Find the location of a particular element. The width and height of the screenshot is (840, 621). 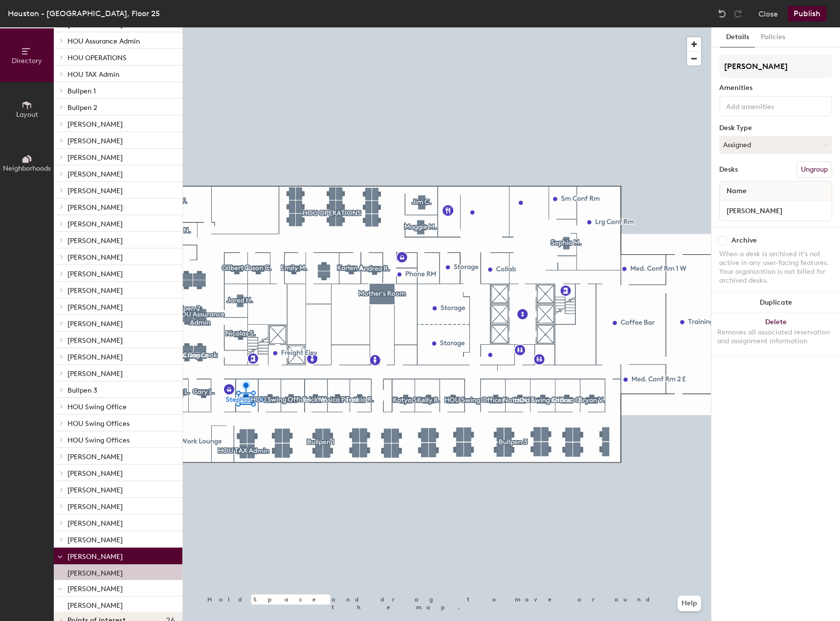

button: Publish is located at coordinates (807, 14).